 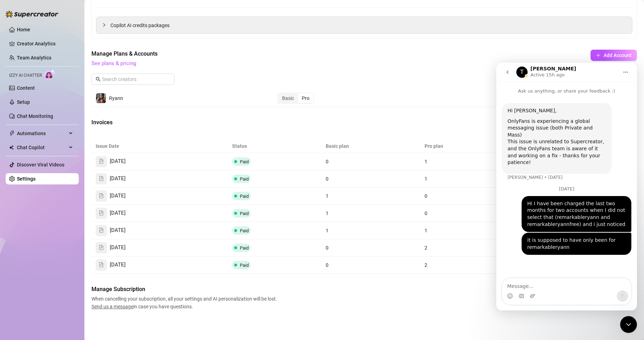 I want to click on button: Gif picker, so click(x=25, y=233).